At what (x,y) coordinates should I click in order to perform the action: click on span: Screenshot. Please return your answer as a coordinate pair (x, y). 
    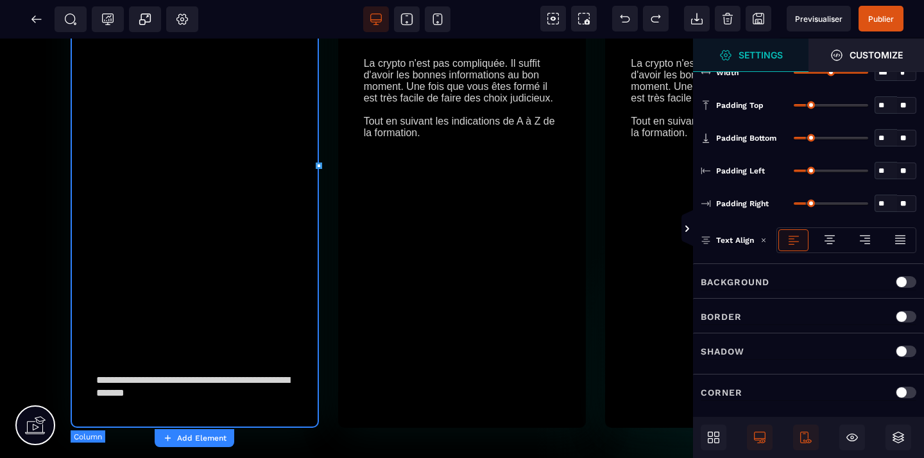
    Looking at the image, I should click on (584, 19).